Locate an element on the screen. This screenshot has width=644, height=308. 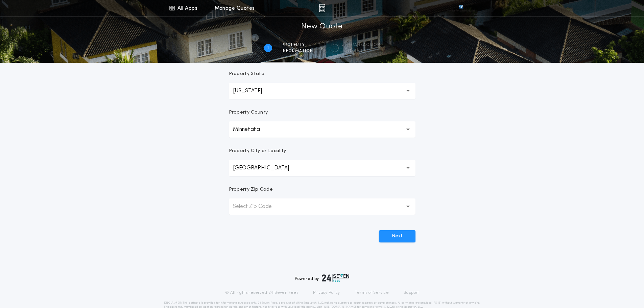
span: information is located at coordinates (297, 51).